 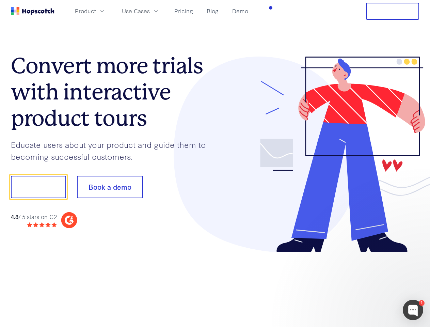 I want to click on button: Book a demo, so click(x=110, y=187).